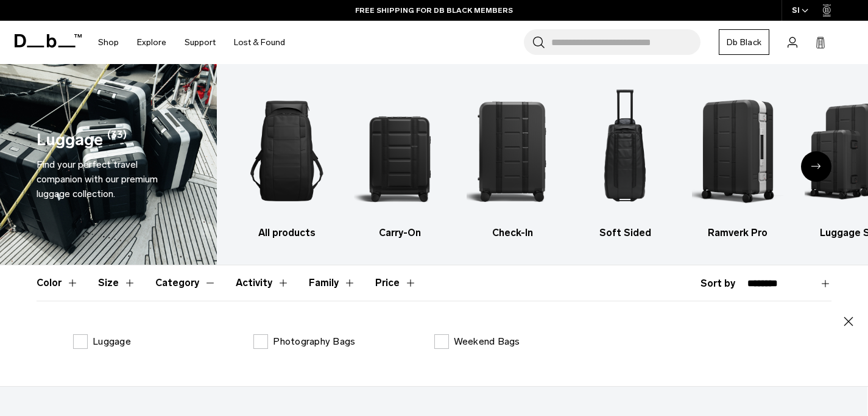 Image resolution: width=868 pixels, height=416 pixels. Describe the element at coordinates (816, 167) in the screenshot. I see `div: Next slide` at that location.